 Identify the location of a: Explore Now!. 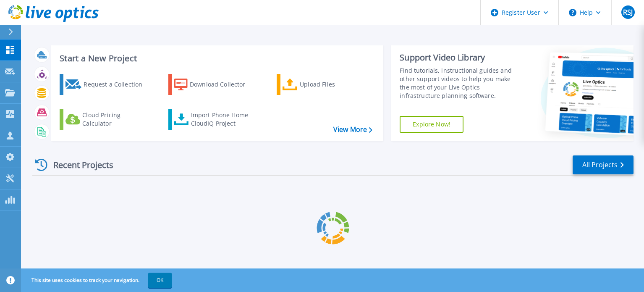
(432, 124).